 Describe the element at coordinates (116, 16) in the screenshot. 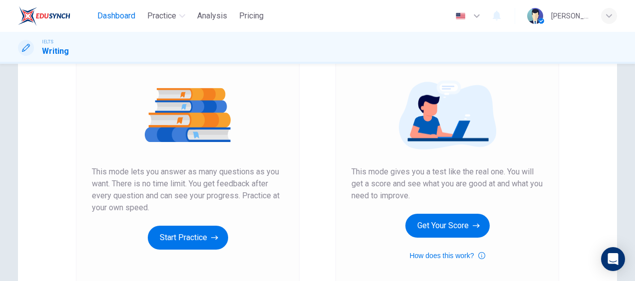

I see `a: Dashboard` at that location.